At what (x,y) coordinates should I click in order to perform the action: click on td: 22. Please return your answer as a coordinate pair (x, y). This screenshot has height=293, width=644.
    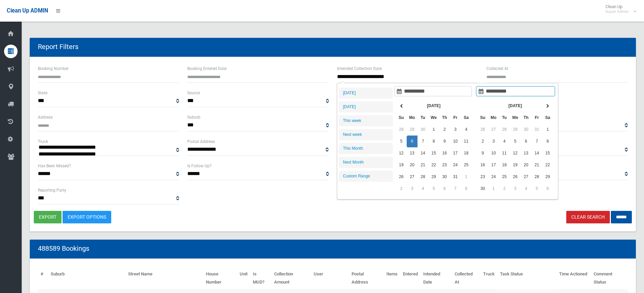
    Looking at the image, I should click on (548, 165).